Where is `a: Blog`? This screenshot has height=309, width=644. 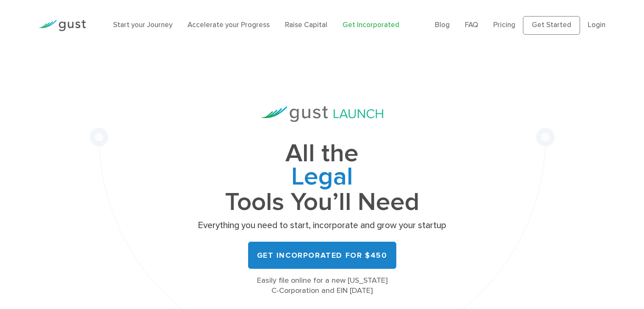 a: Blog is located at coordinates (442, 25).